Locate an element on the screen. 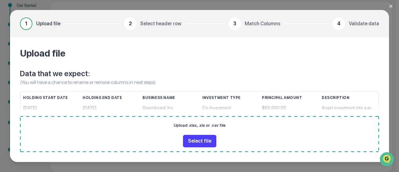 The height and width of the screenshot is (172, 399). span: Preclearance is located at coordinates (26, 81).